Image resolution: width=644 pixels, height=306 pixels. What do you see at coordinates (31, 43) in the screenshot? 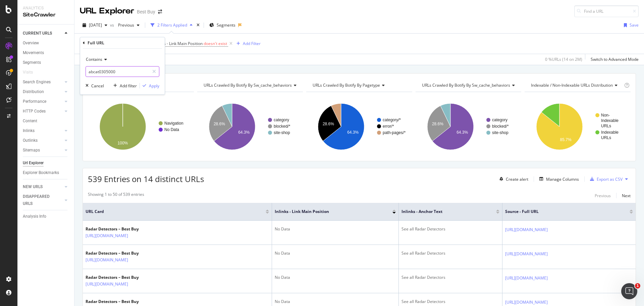
I see `div: Overview` at bounding box center [31, 43].